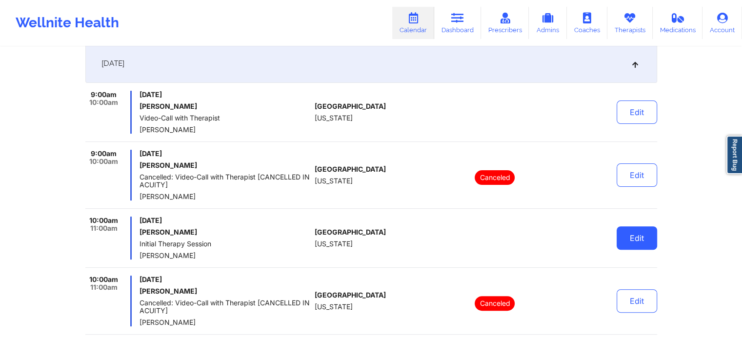 The image size is (742, 339). I want to click on span: Video-Call with Therapist, so click(225, 118).